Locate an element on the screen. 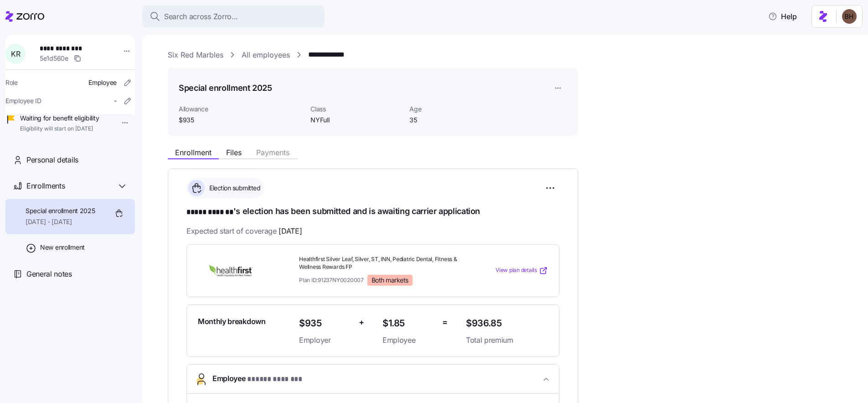 The image size is (868, 403). button: Help is located at coordinates (782, 17).